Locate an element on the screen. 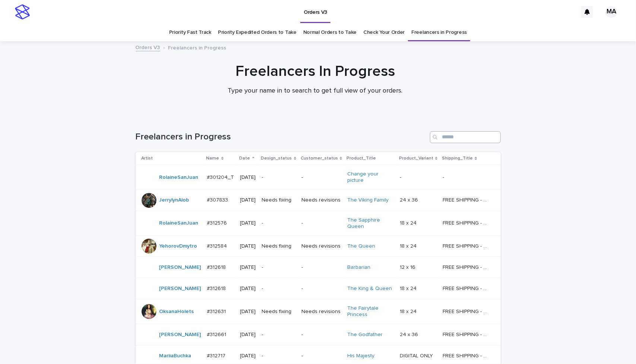 The image size is (636, 364). a: JerrylynAlob is located at coordinates (174, 200).